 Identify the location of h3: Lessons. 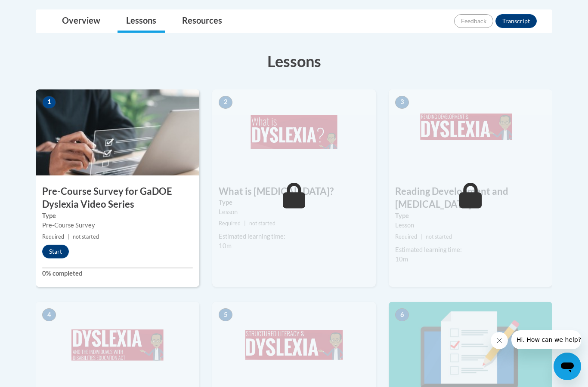
(294, 61).